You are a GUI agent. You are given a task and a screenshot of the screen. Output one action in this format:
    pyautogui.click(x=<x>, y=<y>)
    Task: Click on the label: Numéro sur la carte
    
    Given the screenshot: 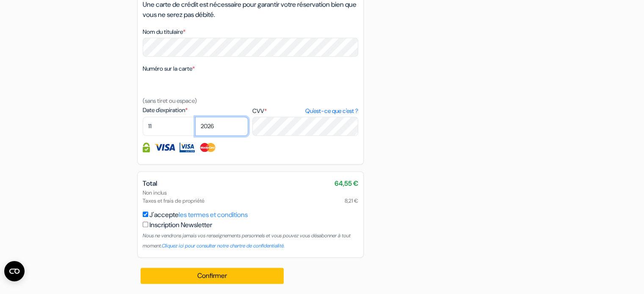 What is the action you would take?
    pyautogui.click(x=169, y=69)
    